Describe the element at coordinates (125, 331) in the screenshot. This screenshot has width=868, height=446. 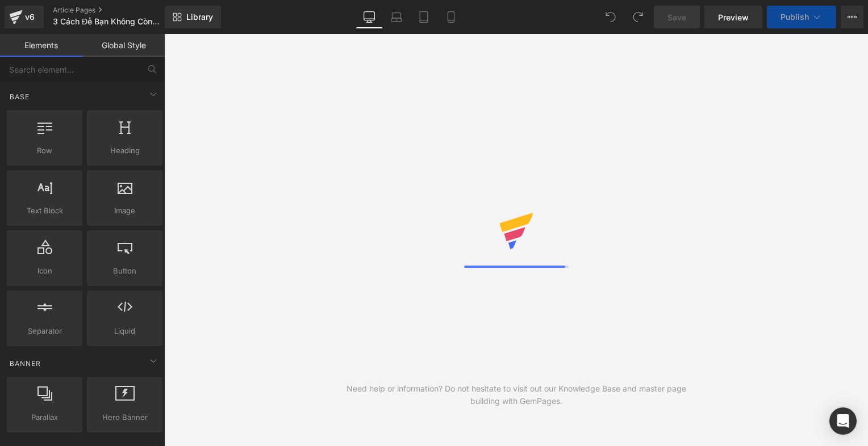
I see `span: Liquid` at that location.